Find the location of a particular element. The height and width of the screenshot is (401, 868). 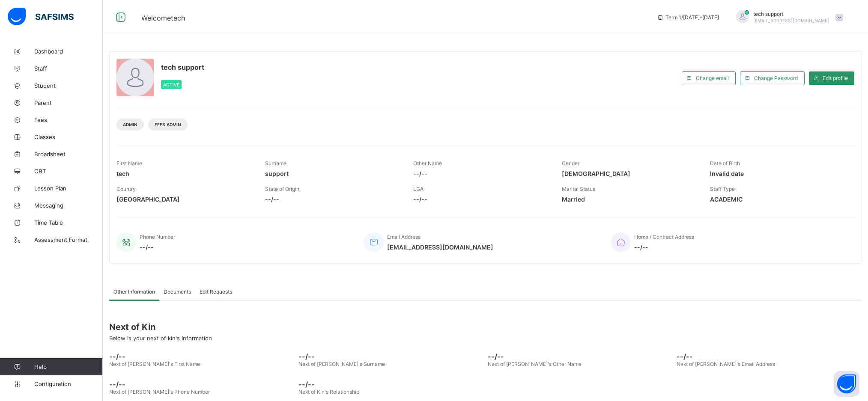

span: Help is located at coordinates (68, 367).